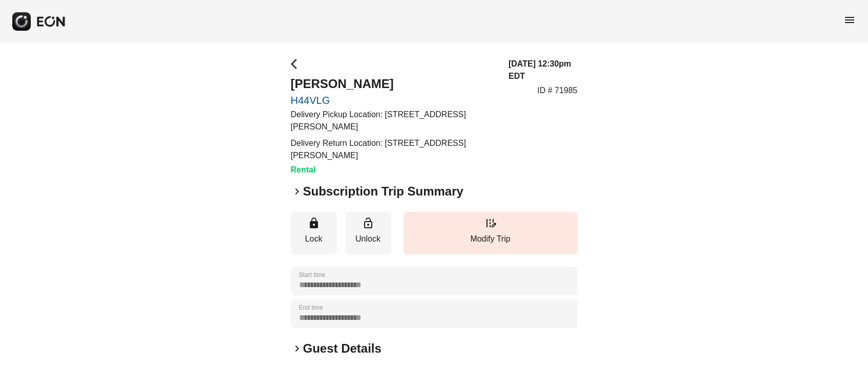 This screenshot has width=868, height=368. I want to click on button: Unlock, so click(368, 233).